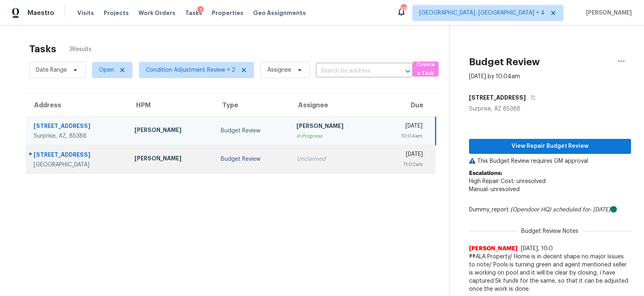 This screenshot has height=296, width=644. What do you see at coordinates (333, 136) in the screenshot?
I see `div: In Progress` at bounding box center [333, 136].